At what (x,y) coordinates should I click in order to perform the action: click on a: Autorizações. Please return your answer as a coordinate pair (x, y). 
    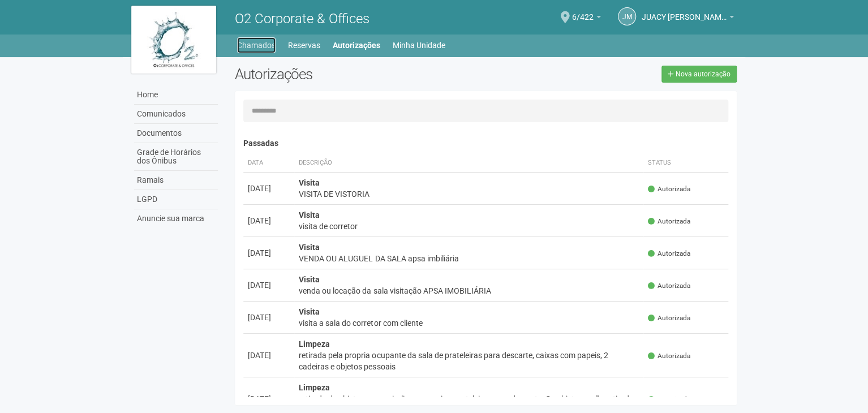
    Looking at the image, I should click on (357, 45).